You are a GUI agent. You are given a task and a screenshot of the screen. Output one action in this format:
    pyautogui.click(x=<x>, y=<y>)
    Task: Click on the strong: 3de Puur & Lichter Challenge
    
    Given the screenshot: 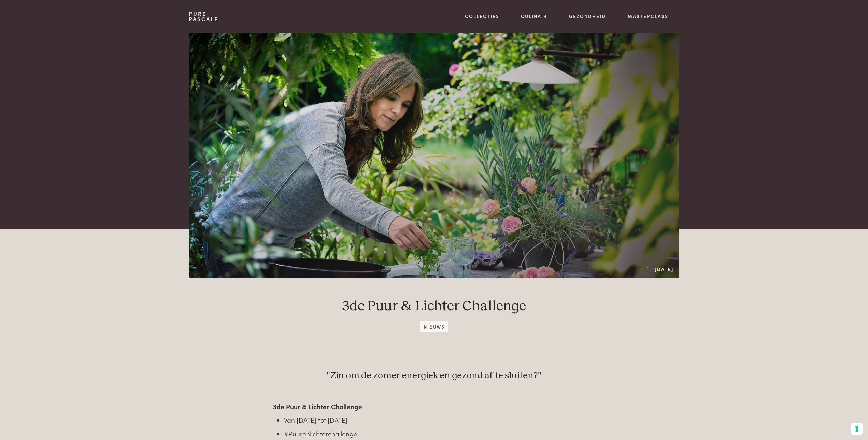 What is the action you would take?
    pyautogui.click(x=318, y=406)
    